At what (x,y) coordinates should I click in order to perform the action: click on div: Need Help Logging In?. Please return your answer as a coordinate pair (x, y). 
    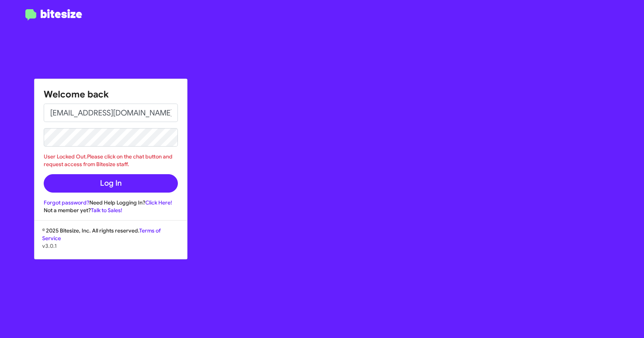
    Looking at the image, I should click on (111, 203).